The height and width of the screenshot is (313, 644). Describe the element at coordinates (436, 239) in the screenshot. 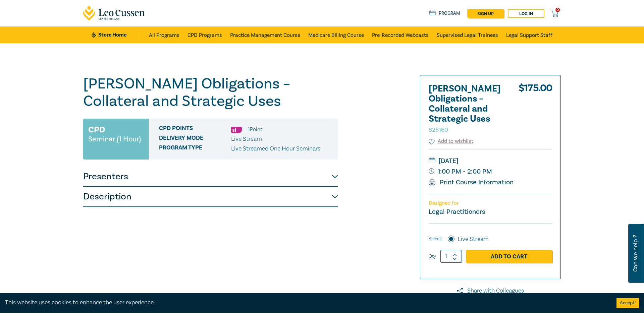

I see `span: Select:` at that location.